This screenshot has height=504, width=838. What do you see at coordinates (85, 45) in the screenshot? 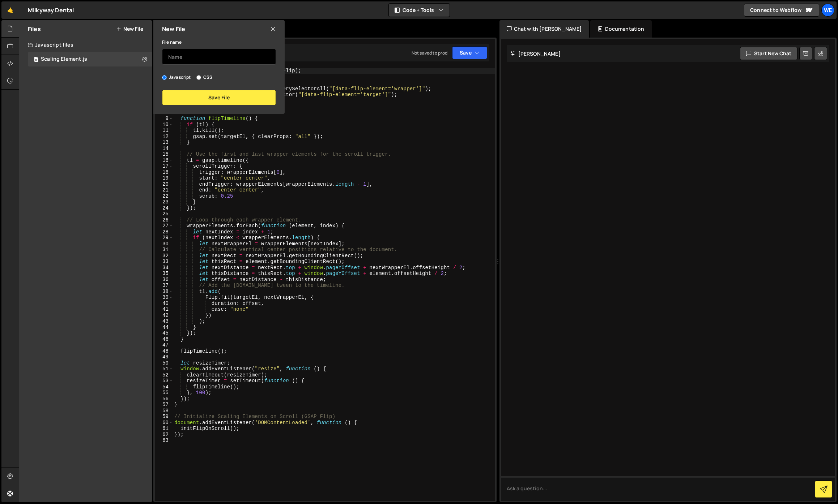
I see `div: Javascript files` at bounding box center [85, 45].